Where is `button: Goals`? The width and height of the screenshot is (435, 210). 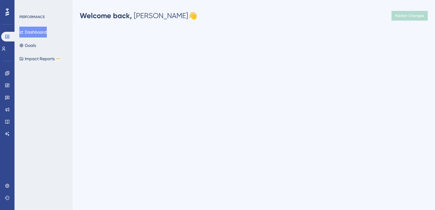 button: Goals is located at coordinates (28, 45).